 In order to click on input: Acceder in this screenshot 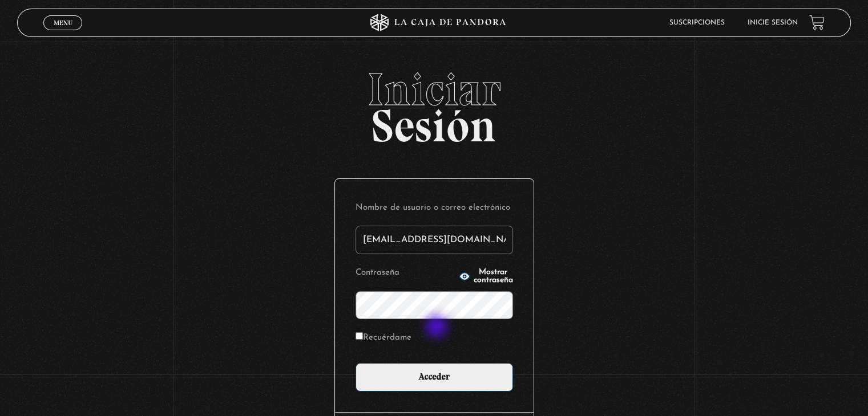, I will do `click(435, 378)`.